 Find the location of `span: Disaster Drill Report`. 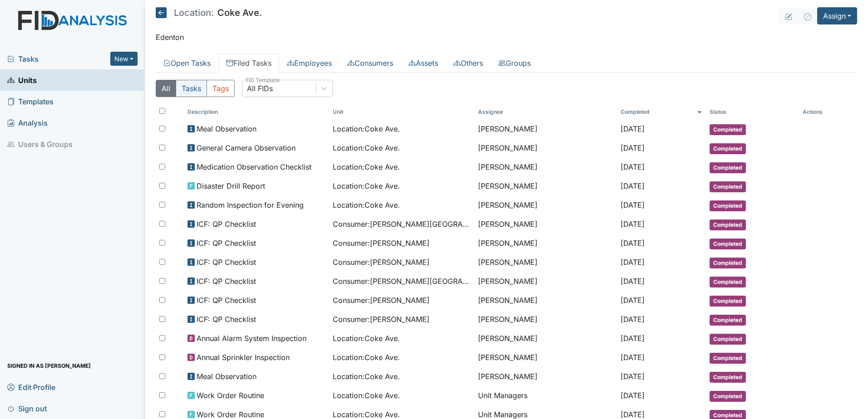

span: Disaster Drill Report is located at coordinates (231, 186).